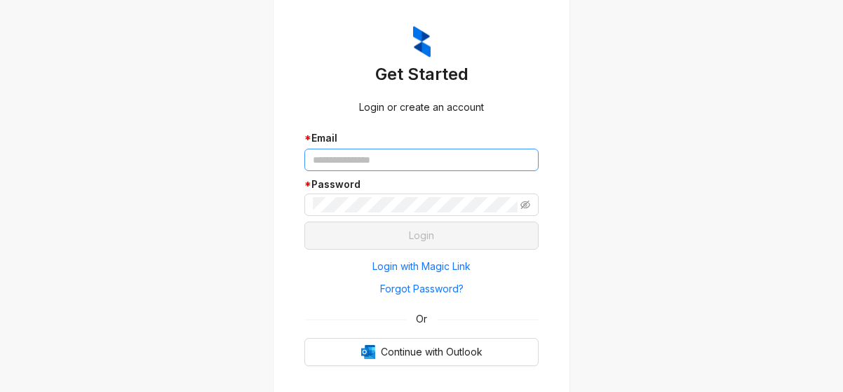 This screenshot has width=843, height=392. What do you see at coordinates (422, 185) in the screenshot?
I see `div: Password` at bounding box center [422, 185].